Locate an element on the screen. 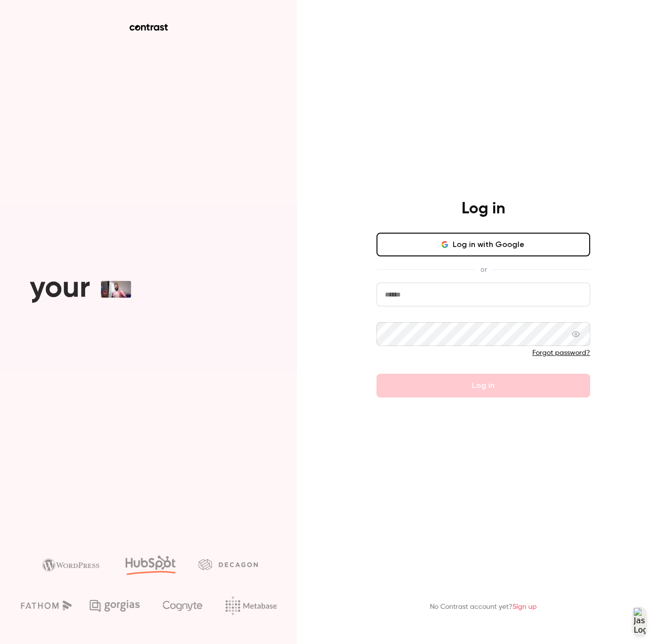  p: No Contrast account yet? is located at coordinates (483, 606).